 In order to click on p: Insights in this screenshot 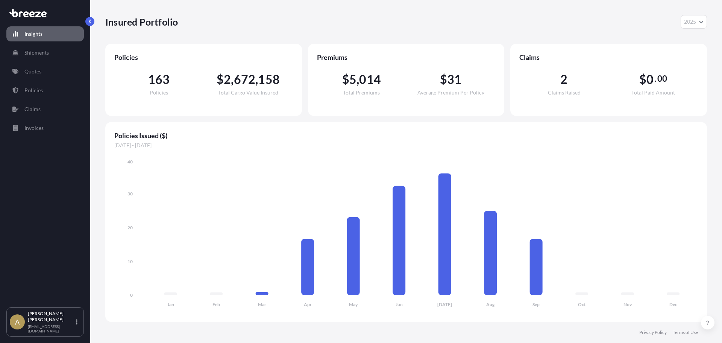, I will do `click(33, 34)`.